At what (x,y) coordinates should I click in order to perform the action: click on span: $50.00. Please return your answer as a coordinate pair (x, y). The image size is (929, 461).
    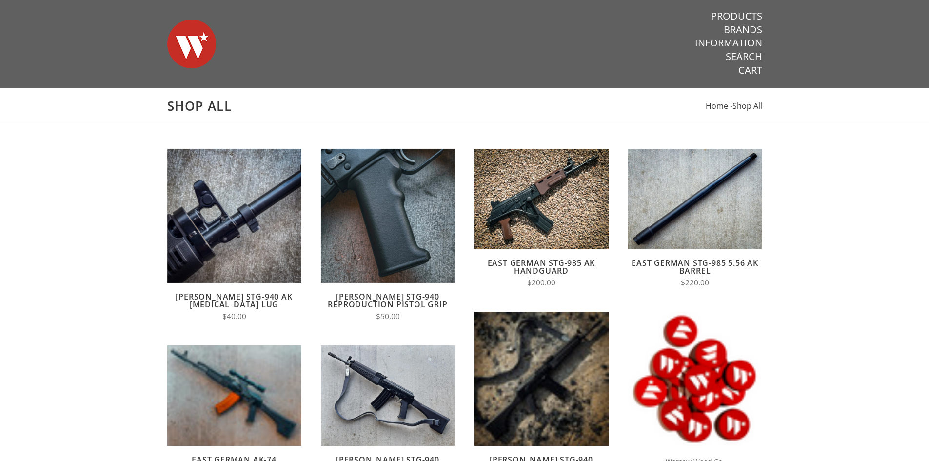
    Looking at the image, I should click on (388, 316).